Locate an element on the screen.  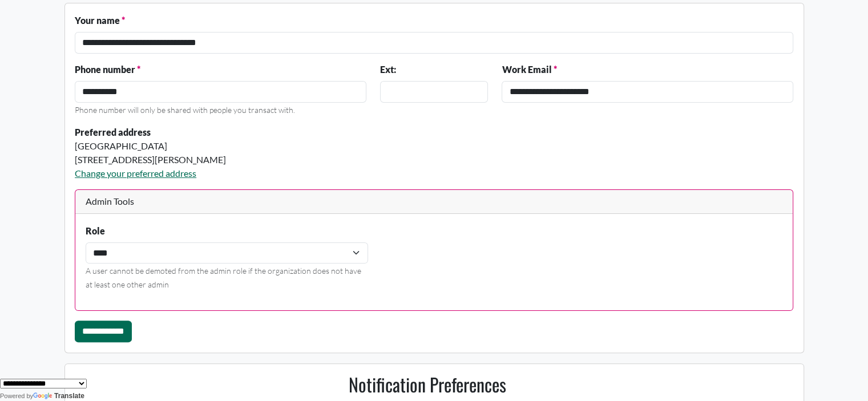
label: Role is located at coordinates (95, 231).